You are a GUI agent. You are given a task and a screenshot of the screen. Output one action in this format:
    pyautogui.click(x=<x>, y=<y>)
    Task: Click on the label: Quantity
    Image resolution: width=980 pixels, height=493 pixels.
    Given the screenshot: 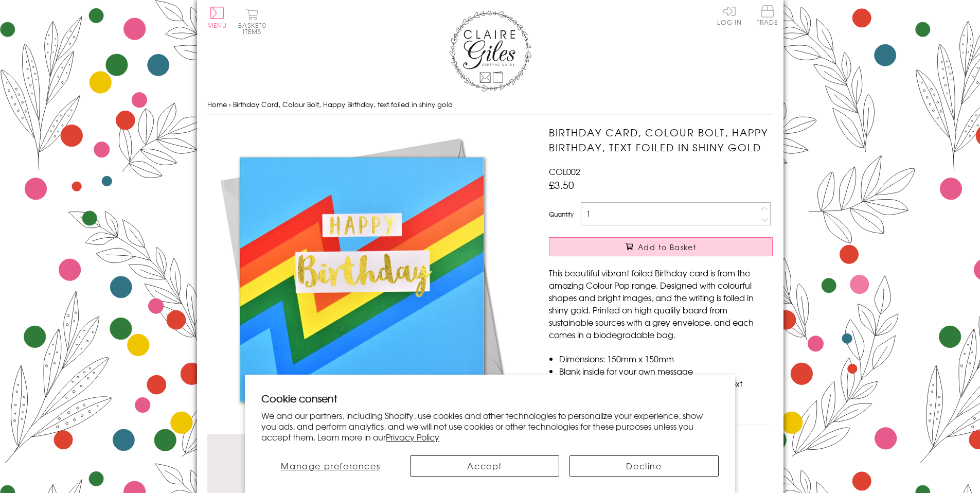 What is the action you would take?
    pyautogui.click(x=561, y=214)
    